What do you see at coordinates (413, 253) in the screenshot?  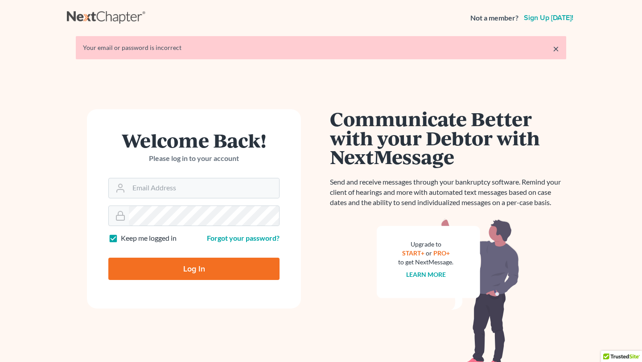 I see `a: START+` at bounding box center [413, 253].